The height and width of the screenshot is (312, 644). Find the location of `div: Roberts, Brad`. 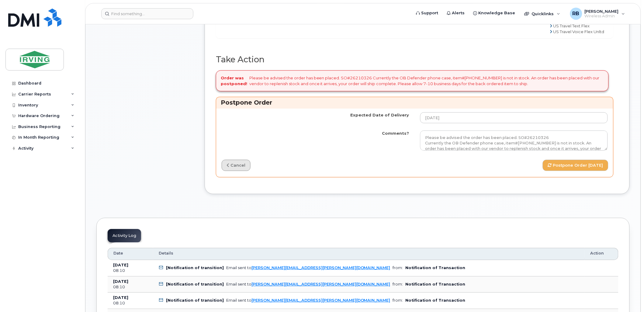

div: Roberts, Brad is located at coordinates (597, 14).